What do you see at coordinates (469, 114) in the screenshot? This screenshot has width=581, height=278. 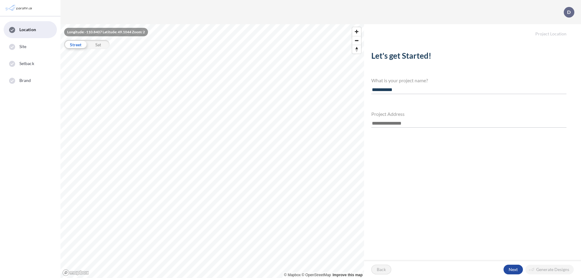 I see `h4: Project Address` at bounding box center [469, 114].